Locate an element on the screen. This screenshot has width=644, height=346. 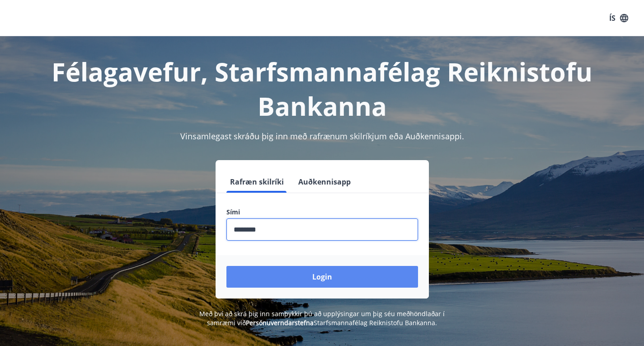
button: Auðkennisapp is located at coordinates (324, 182).